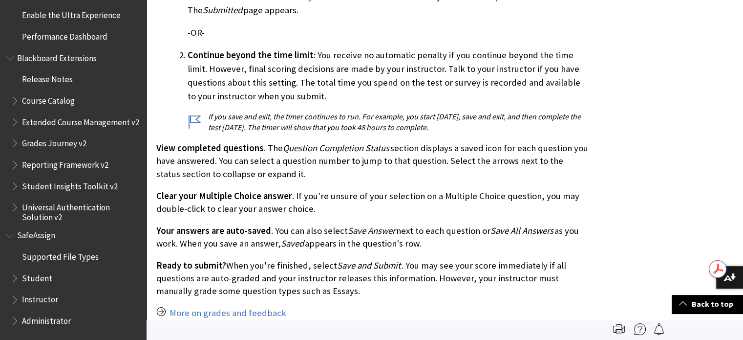  I want to click on span: View completed questions, so click(210, 148).